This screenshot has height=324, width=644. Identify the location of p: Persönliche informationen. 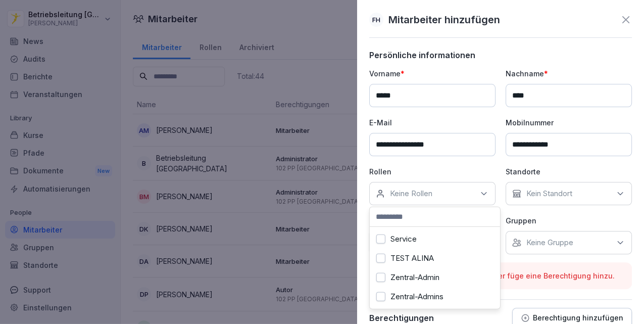
(501, 55).